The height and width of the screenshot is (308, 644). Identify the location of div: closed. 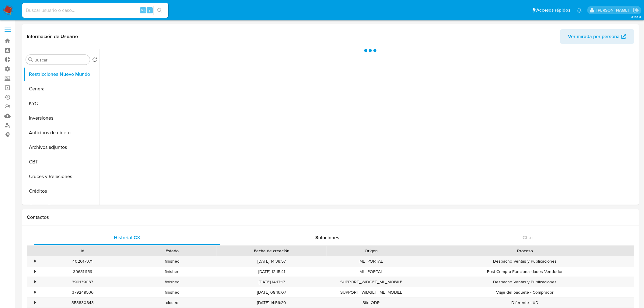
(172, 303).